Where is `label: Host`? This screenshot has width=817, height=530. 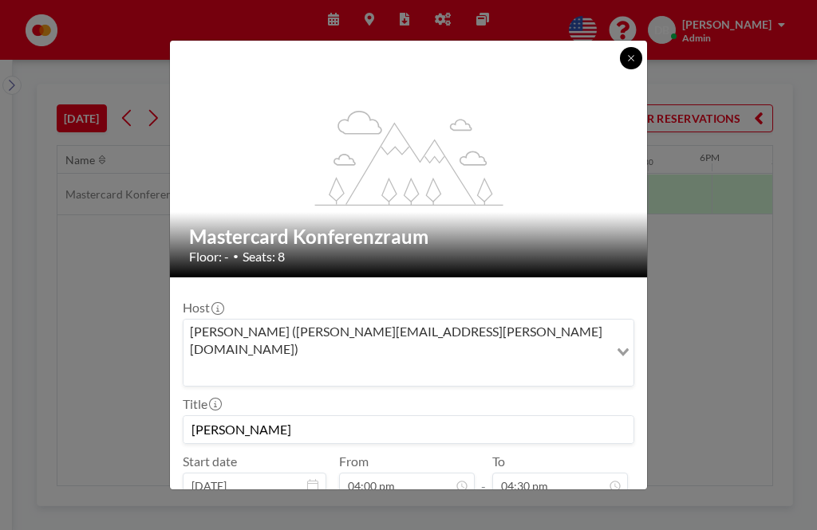
label: Host is located at coordinates (203, 308).